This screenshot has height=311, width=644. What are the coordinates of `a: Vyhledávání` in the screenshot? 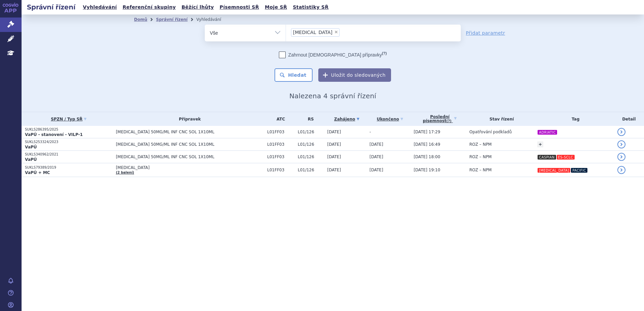 It's located at (99, 7).